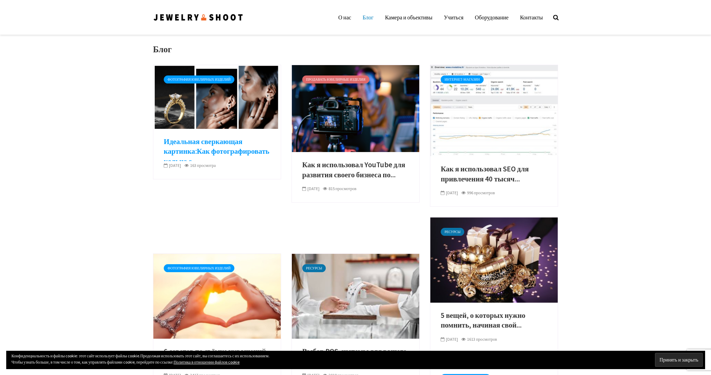  Describe the element at coordinates (531, 17) in the screenshot. I see `a: Контакты` at that location.